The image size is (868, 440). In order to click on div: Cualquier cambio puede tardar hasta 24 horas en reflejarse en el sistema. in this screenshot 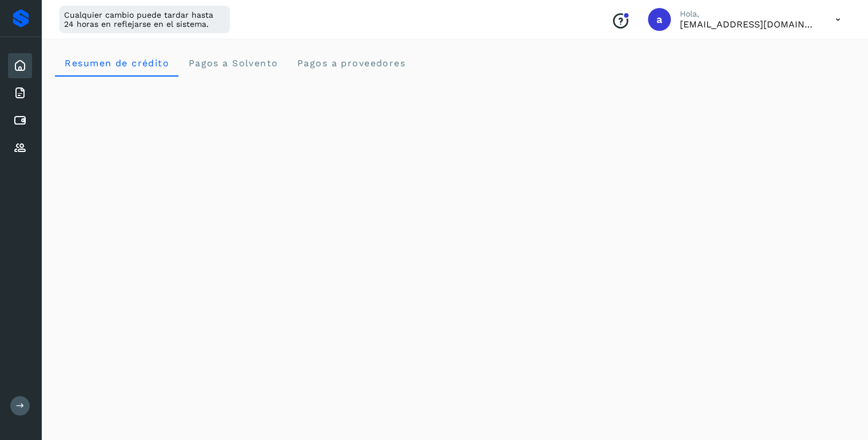, I will do `click(145, 19)`.